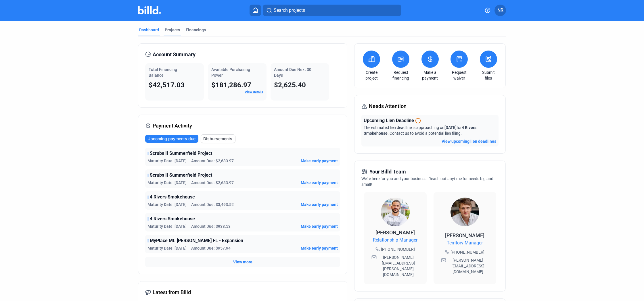 The image size is (644, 301). What do you see at coordinates (420, 130) in the screenshot?
I see `span: The estimated lien deadline is approaching on for . Contact us to avoid a potential lien filing.` at bounding box center [420, 130].